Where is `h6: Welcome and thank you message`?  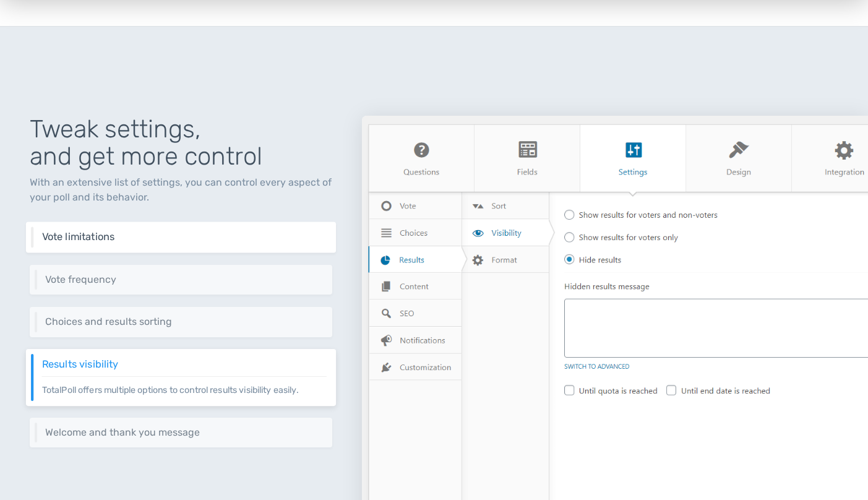
h6: Welcome and thank you message is located at coordinates (184, 433).